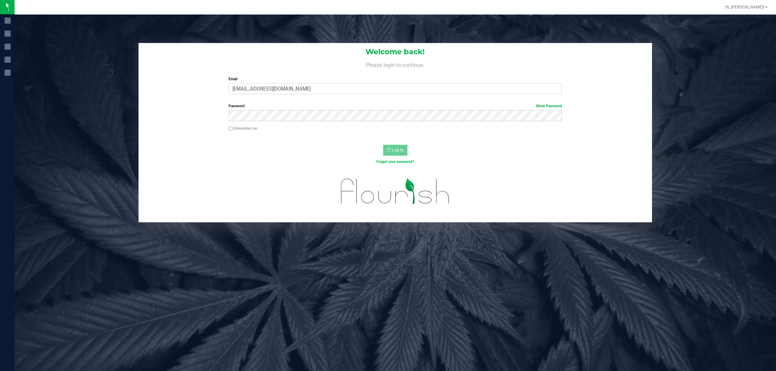  I want to click on span: Log In, so click(398, 150).